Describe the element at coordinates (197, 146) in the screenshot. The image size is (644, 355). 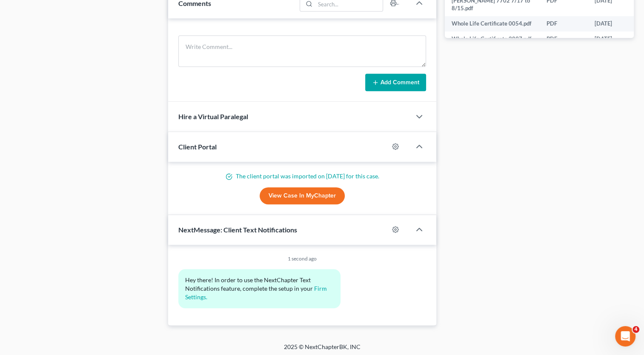
I see `span: Client Portal` at that location.